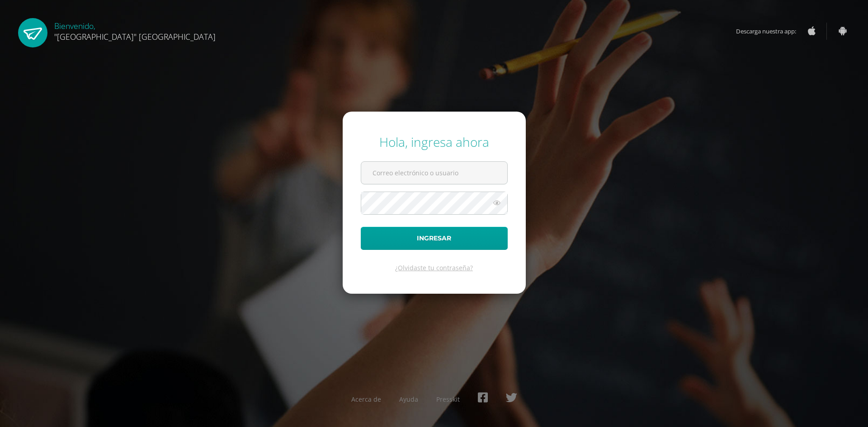  I want to click on a: Presskit, so click(448, 399).